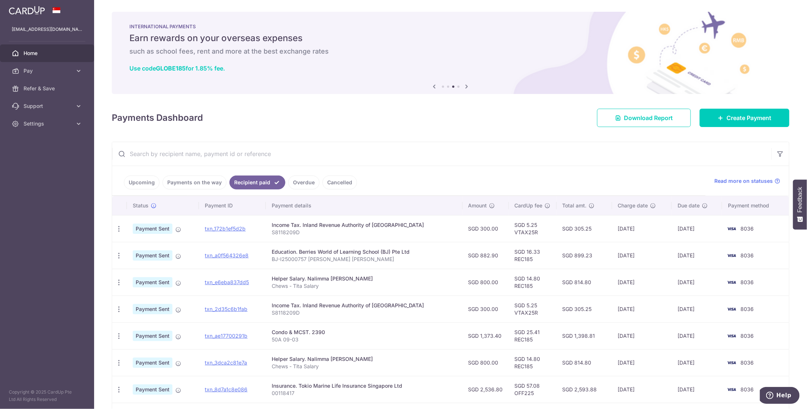 The width and height of the screenshot is (807, 409). What do you see at coordinates (226, 255) in the screenshot?
I see `a: txn_a0f564326e8` at bounding box center [226, 255].